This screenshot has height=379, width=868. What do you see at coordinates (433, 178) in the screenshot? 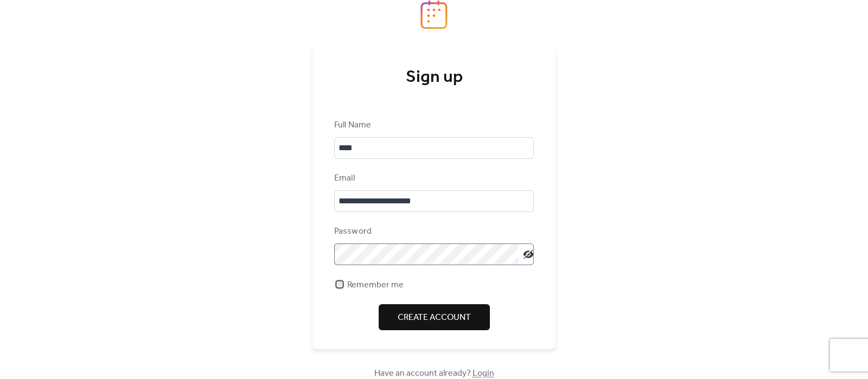
I see `div: Email` at bounding box center [433, 178].